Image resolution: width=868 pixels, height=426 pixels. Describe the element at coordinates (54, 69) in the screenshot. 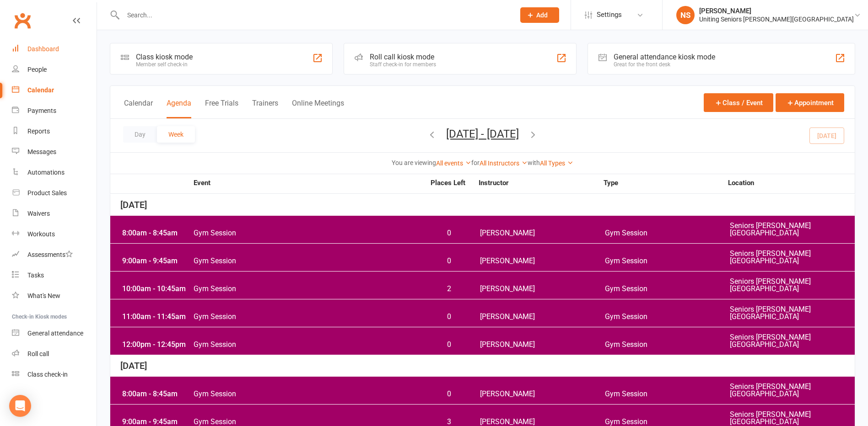

I see `a: People` at that location.